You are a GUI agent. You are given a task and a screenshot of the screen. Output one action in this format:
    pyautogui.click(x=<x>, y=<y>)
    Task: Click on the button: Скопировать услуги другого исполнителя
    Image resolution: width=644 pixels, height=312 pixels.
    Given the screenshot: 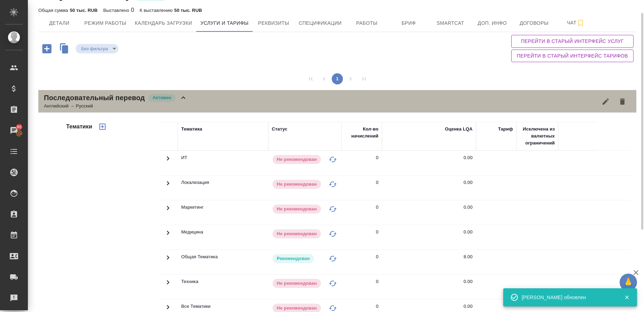 What is the action you would take?
    pyautogui.click(x=66, y=49)
    